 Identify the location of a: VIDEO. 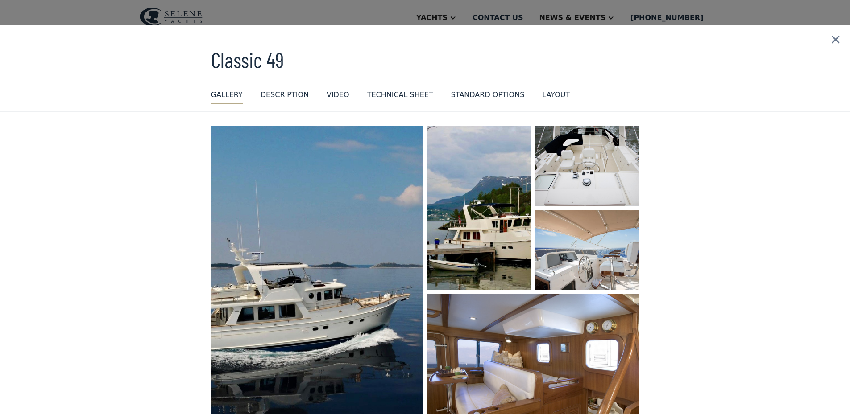
(338, 97).